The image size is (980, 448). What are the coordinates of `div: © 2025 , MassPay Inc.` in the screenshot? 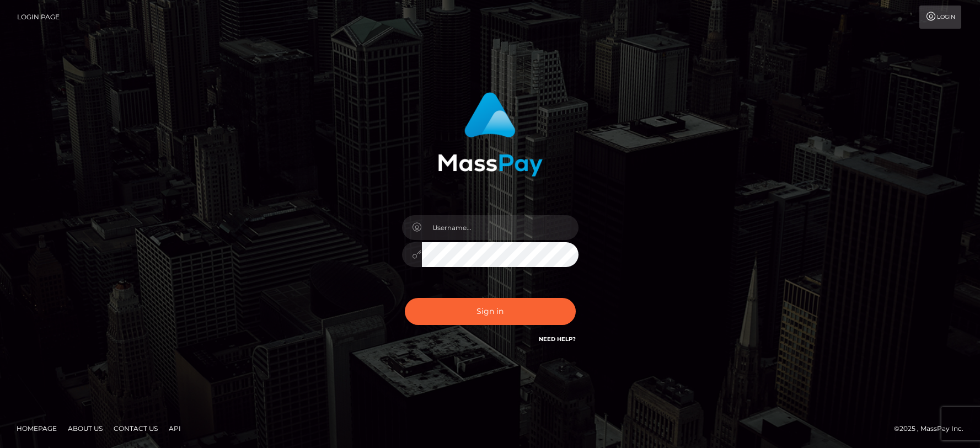 It's located at (932, 429).